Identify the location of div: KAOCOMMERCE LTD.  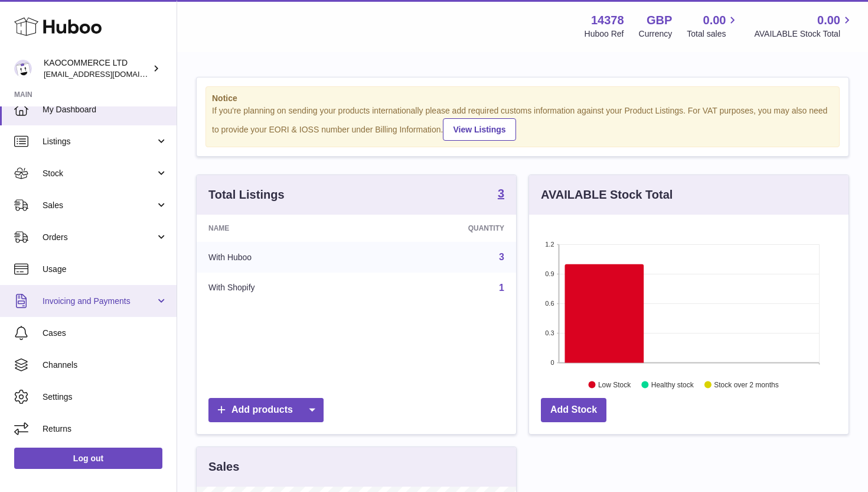
(97, 68).